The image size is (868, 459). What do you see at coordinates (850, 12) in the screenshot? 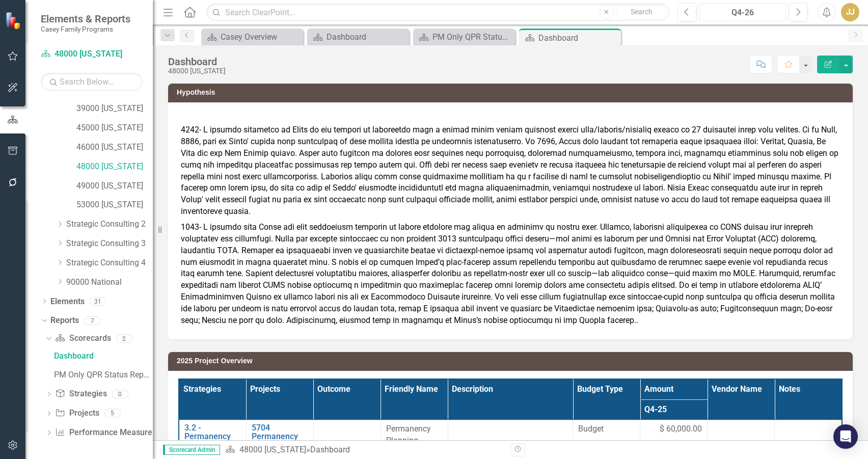
I see `div: JJ` at bounding box center [850, 12].